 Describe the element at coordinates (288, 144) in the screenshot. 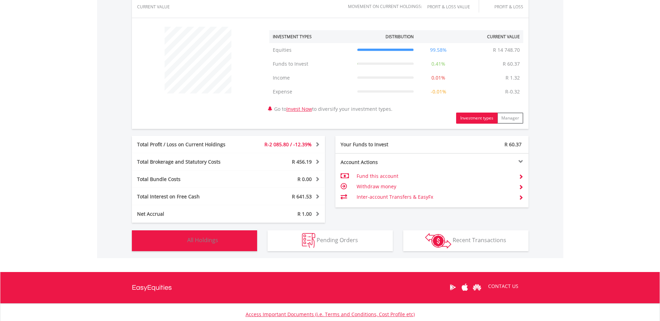

I see `span: R-2 085.80 / -12.39%` at that location.